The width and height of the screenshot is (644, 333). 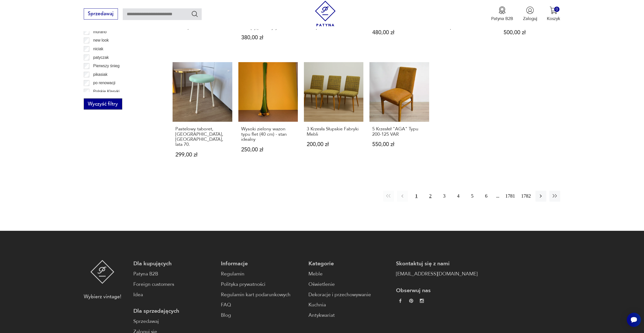 I want to click on img: Ikona koszyka, so click(x=554, y=10).